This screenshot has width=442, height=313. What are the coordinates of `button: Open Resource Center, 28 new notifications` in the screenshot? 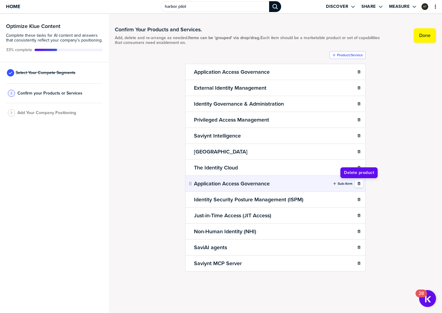 It's located at (428, 298).